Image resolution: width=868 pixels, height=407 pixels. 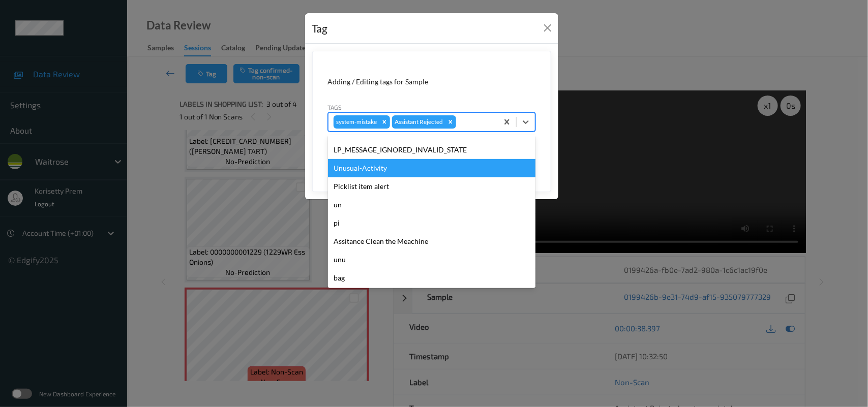 What do you see at coordinates (432, 260) in the screenshot?
I see `div: unu` at bounding box center [432, 260].